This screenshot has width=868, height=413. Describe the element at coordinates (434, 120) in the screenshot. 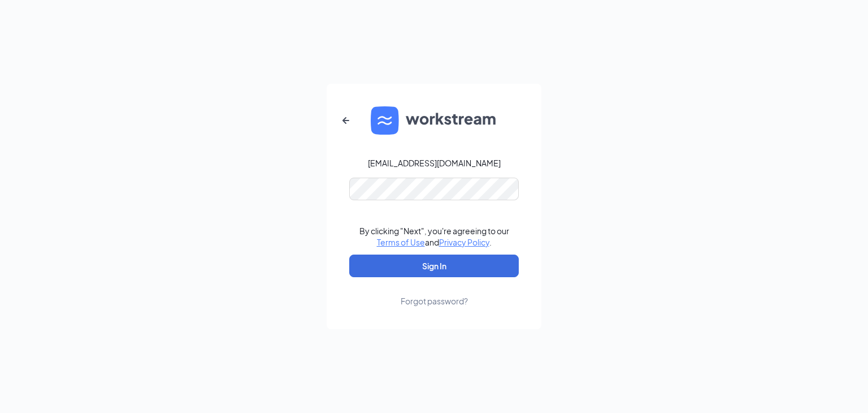

I see `img: WS logo and Workstream text` at that location.